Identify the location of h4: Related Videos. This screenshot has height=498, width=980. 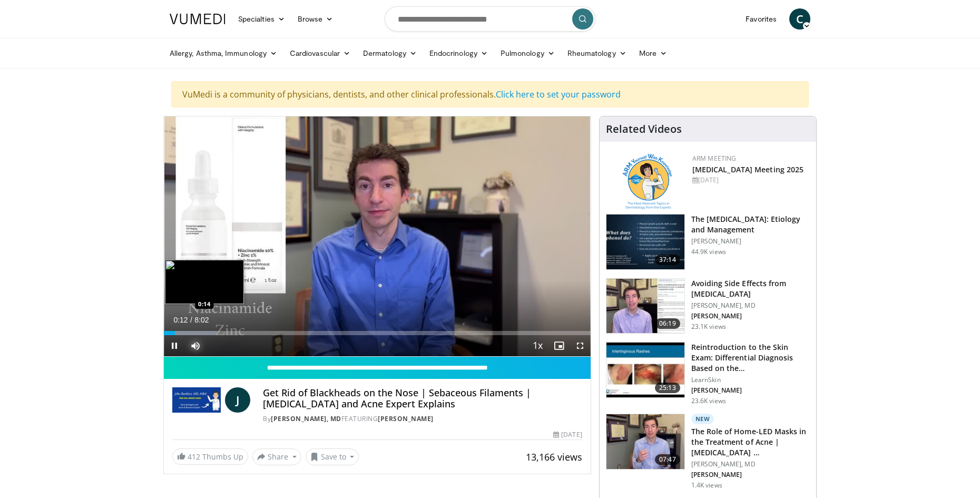
(644, 129).